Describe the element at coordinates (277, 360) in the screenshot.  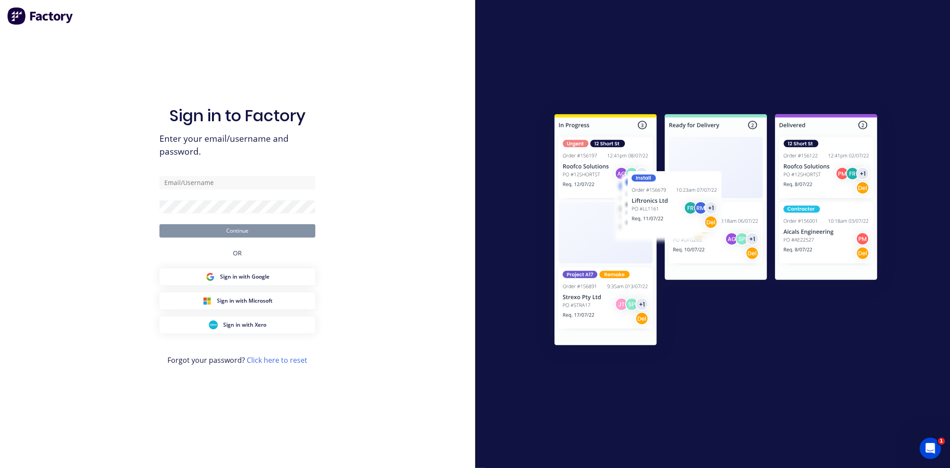
I see `a: Click here to reset` at that location.